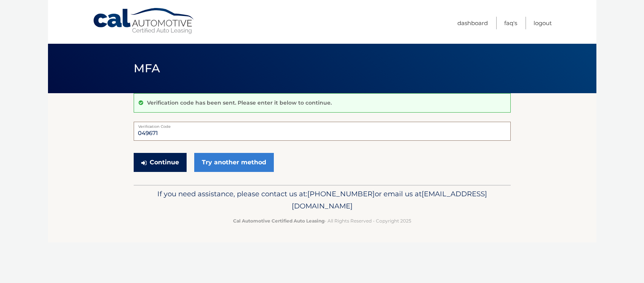  What do you see at coordinates (234, 162) in the screenshot?
I see `a: Try another method` at bounding box center [234, 162].